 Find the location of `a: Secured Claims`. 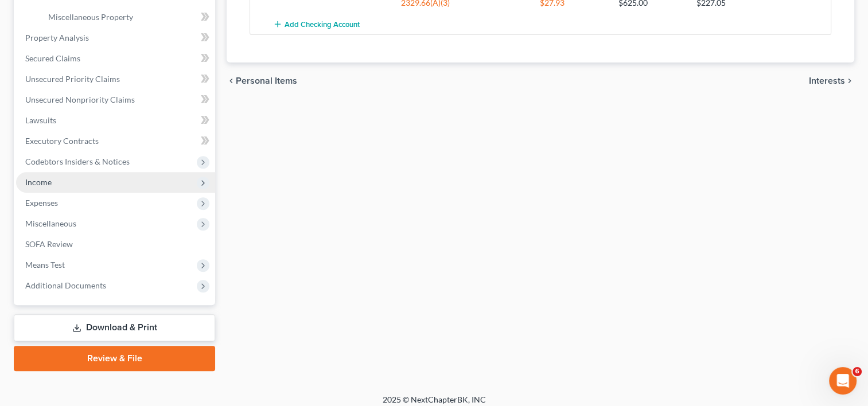

a: Secured Claims is located at coordinates (116, 58).